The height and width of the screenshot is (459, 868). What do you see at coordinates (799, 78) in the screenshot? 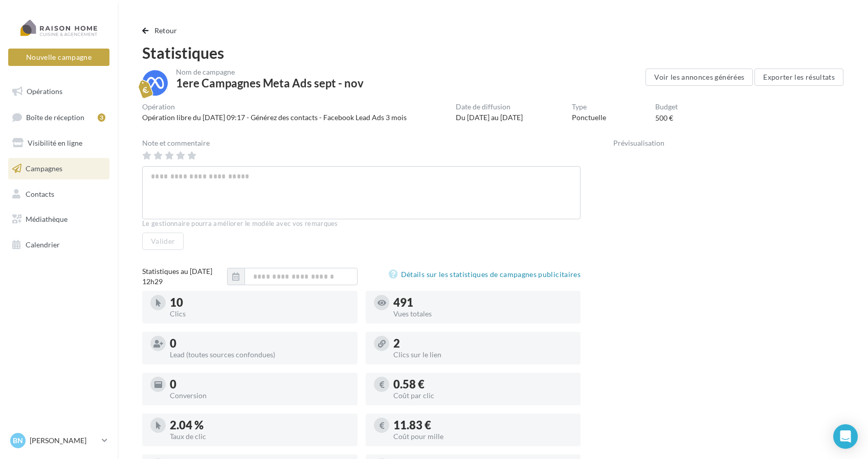
I see `button: Exporter les résultats` at bounding box center [799, 78].